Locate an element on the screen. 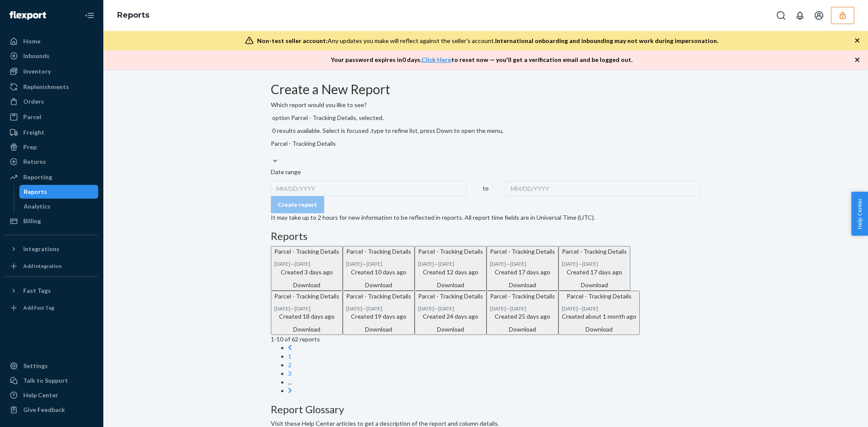 This screenshot has width=868, height=427. div: Talk to Support is located at coordinates (46, 381).